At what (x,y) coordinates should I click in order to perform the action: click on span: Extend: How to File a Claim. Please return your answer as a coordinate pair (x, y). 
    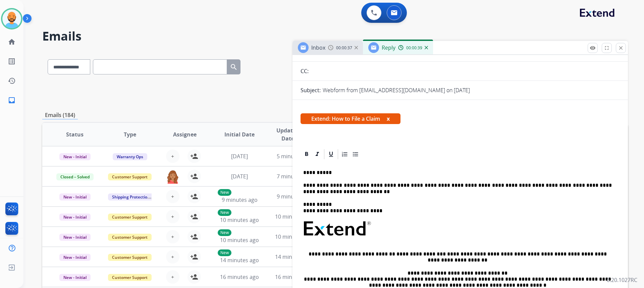
    Looking at the image, I should click on (351, 118).